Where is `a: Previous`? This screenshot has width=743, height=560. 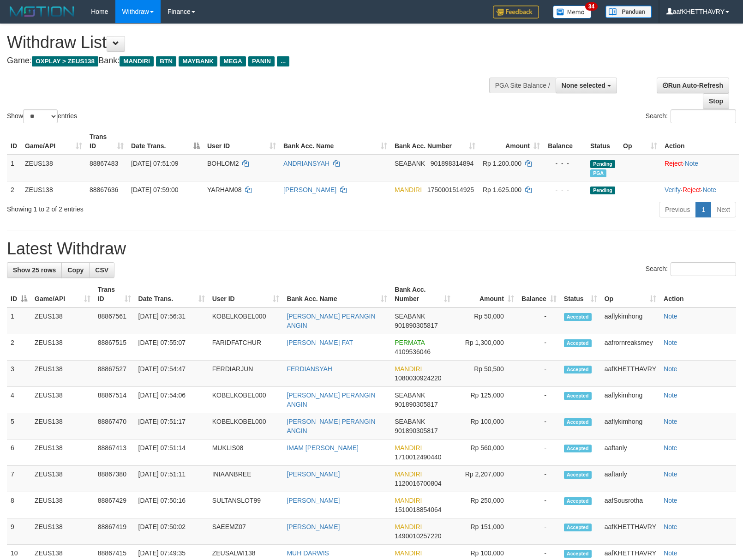 a: Previous is located at coordinates (678, 209).